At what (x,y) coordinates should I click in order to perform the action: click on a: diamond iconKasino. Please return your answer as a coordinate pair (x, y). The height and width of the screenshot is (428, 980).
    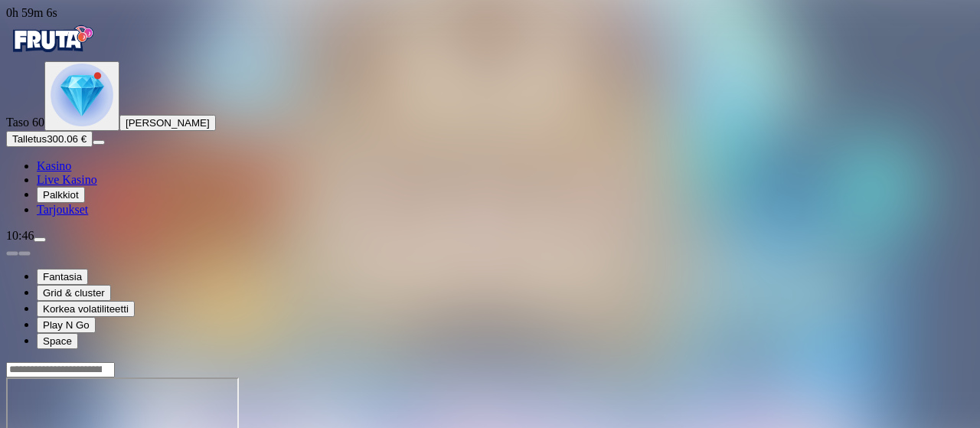
    Looking at the image, I should click on (53, 165).